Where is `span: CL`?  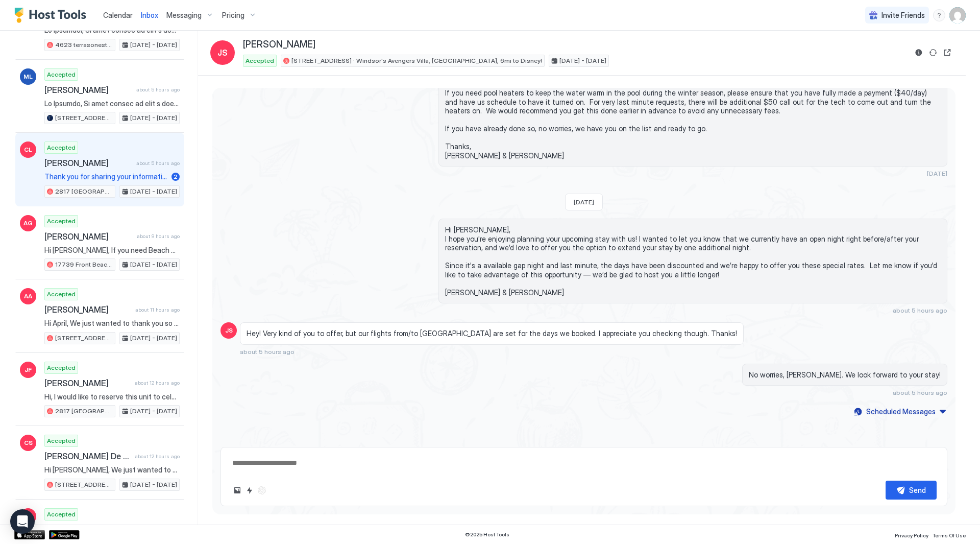 span: CL is located at coordinates (28, 150).